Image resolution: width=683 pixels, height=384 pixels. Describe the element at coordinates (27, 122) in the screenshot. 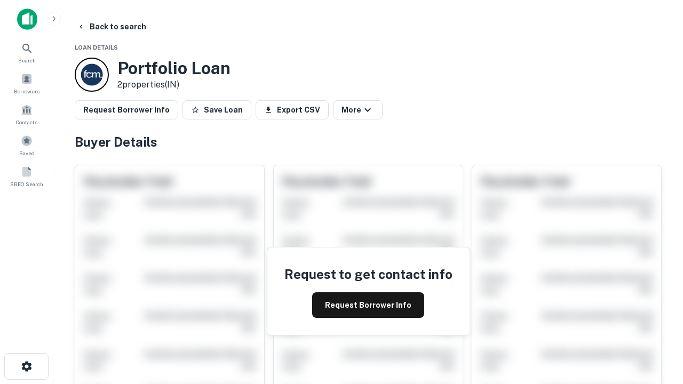

I see `span: Contacts` at that location.